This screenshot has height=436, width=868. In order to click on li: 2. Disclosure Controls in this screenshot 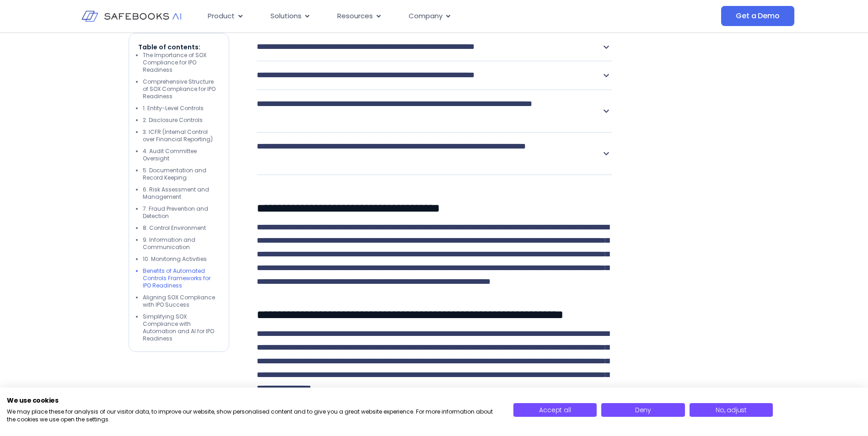, I will do `click(181, 120)`.